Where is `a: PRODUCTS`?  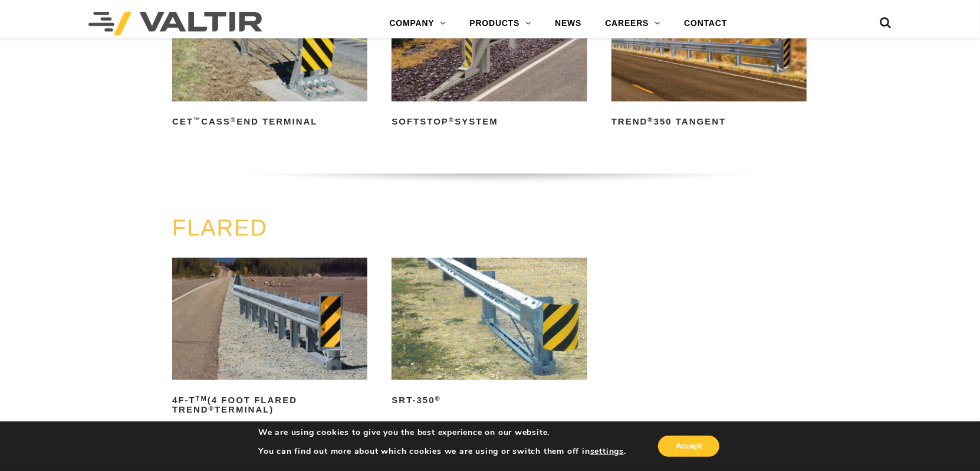
a: PRODUCTS is located at coordinates (500, 24).